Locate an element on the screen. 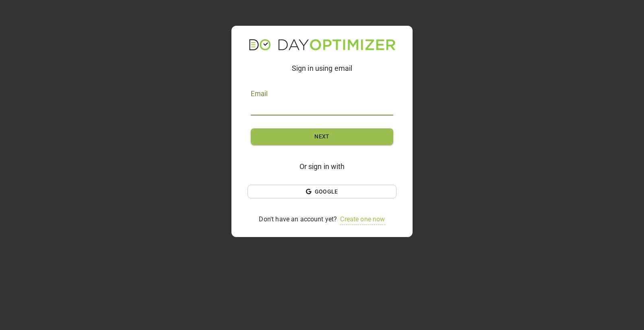  a: Create one now is located at coordinates (362, 220).